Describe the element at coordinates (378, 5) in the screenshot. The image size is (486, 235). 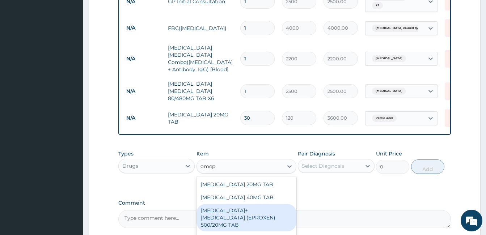
I see `span: + 3` at that location.